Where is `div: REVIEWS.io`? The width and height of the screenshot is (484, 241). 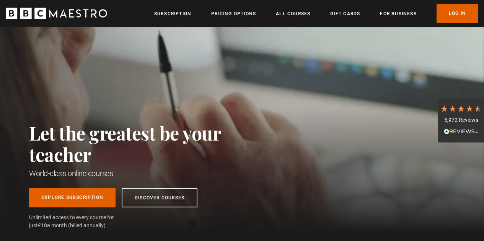 div: REVIEWS.io is located at coordinates (461, 131).